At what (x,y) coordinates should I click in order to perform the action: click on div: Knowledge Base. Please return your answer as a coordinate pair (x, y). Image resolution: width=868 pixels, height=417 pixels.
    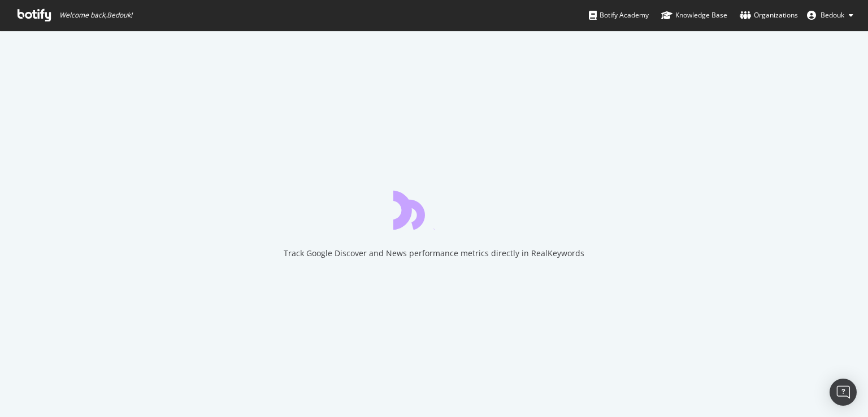
    Looking at the image, I should click on (694, 15).